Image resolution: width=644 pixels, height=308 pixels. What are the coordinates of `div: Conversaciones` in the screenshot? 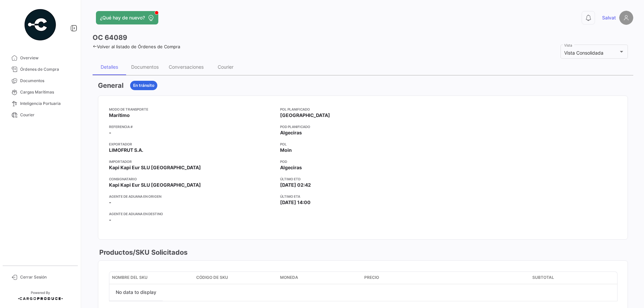 It's located at (186, 67).